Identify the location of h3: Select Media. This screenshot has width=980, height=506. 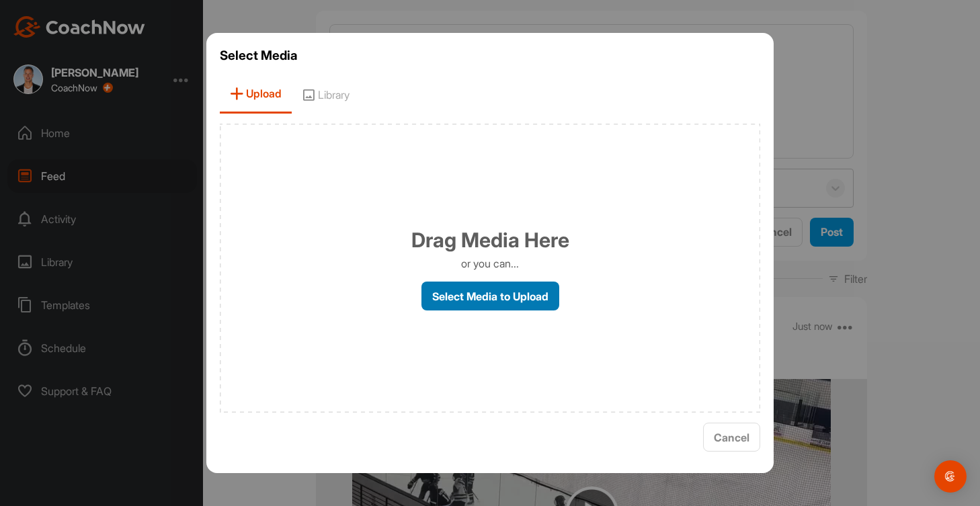
(490, 56).